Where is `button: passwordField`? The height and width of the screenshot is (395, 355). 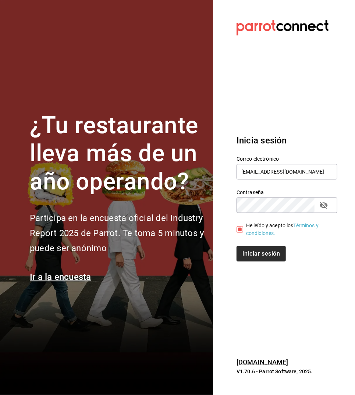
button: passwordField is located at coordinates (323, 205).